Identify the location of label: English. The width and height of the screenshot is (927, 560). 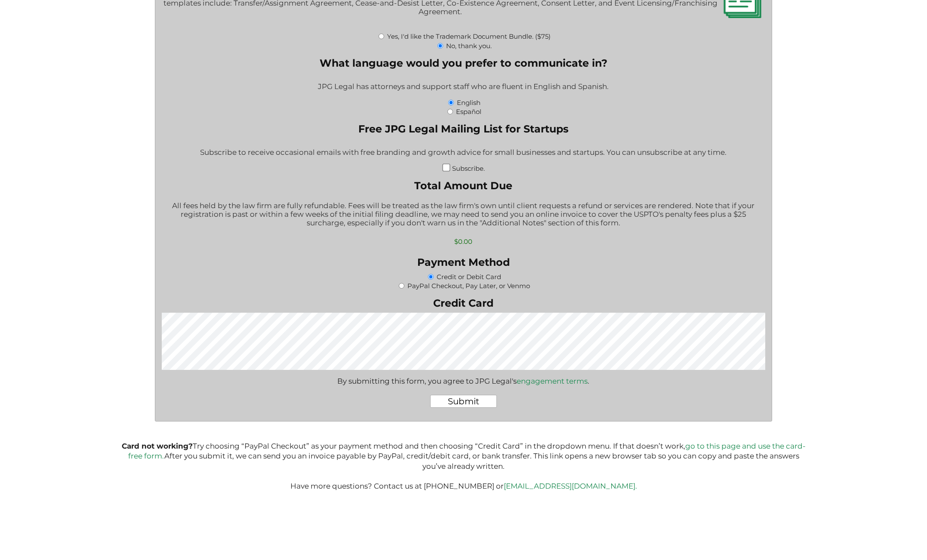
(468, 102).